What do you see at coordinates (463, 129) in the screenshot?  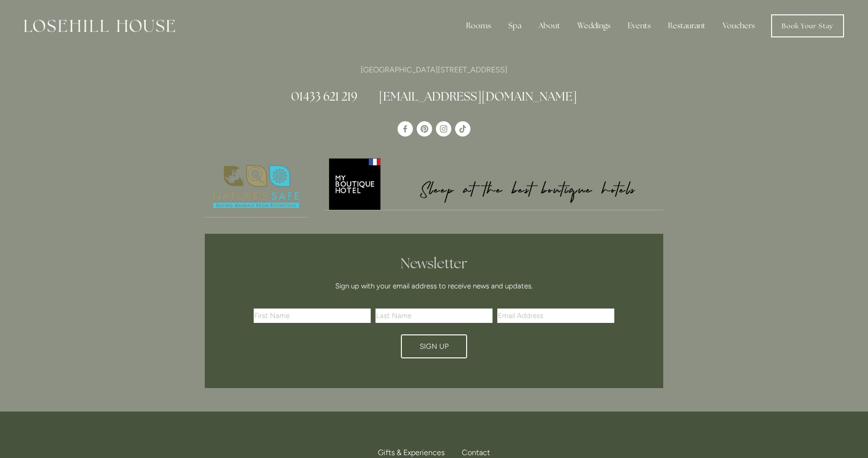 I see `a: TikTok` at bounding box center [463, 129].